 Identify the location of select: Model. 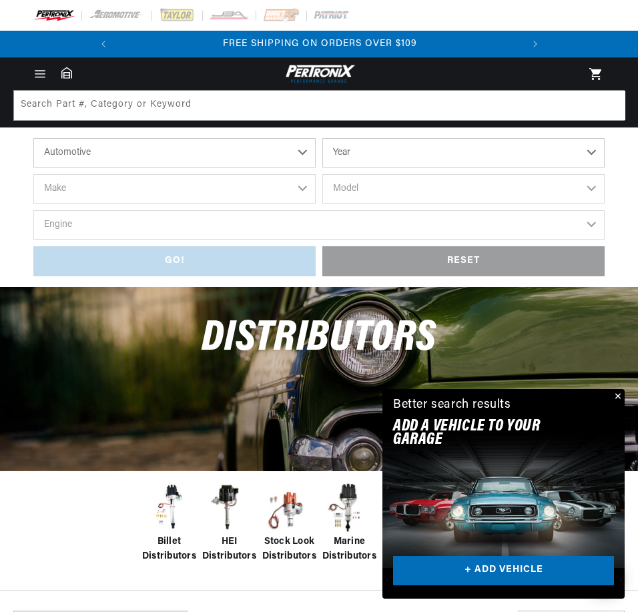
(463, 189).